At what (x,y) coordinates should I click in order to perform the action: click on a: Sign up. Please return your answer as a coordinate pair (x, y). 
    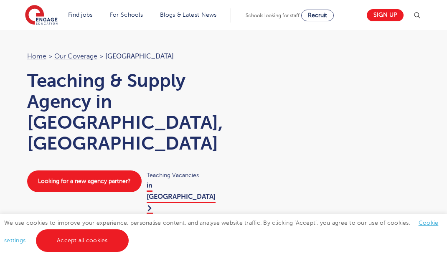
    Looking at the image, I should click on (385, 15).